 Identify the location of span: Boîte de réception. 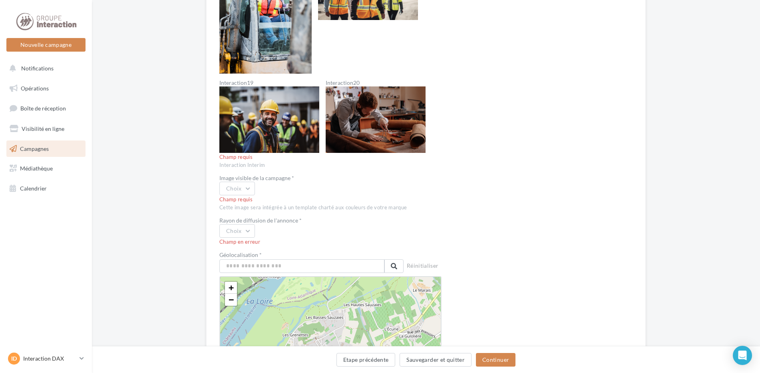
(43, 108).